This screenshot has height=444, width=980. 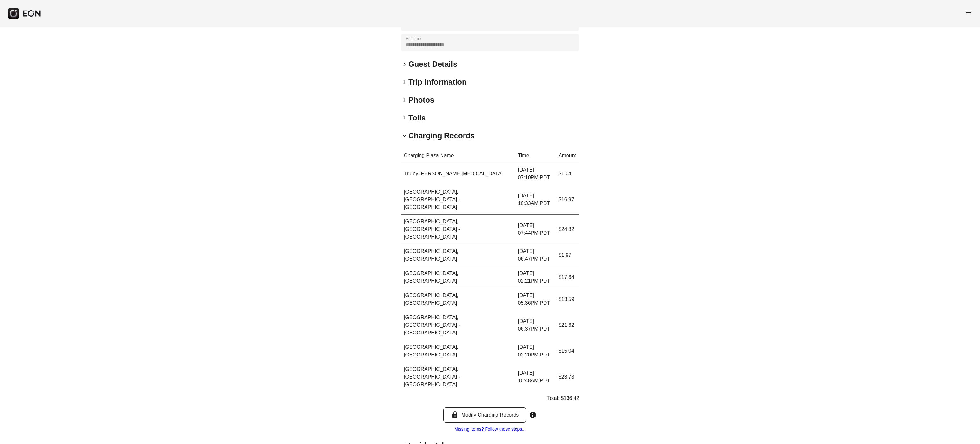 What do you see at coordinates (567, 325) in the screenshot?
I see `td: $21.62` at bounding box center [567, 325].